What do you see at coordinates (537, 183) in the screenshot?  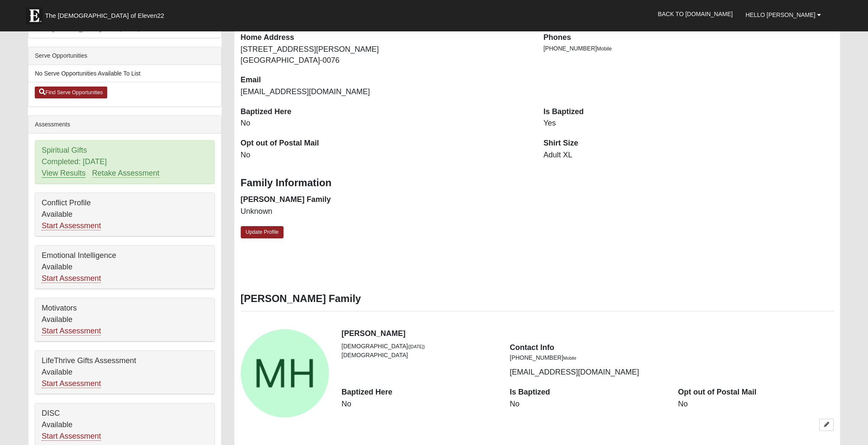 I see `h3: Family Information` at bounding box center [537, 183].